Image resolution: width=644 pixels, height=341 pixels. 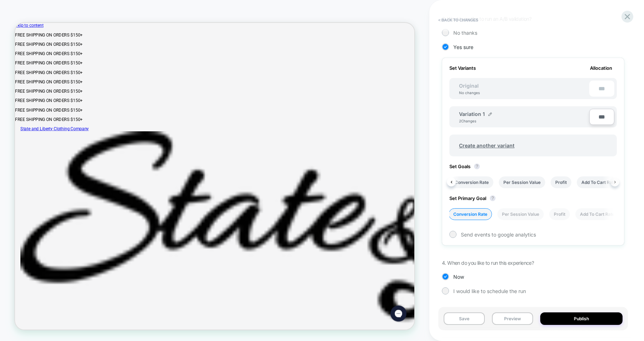 What do you see at coordinates (470, 121) in the screenshot?
I see `div: 2 Changes` at bounding box center [470, 121].